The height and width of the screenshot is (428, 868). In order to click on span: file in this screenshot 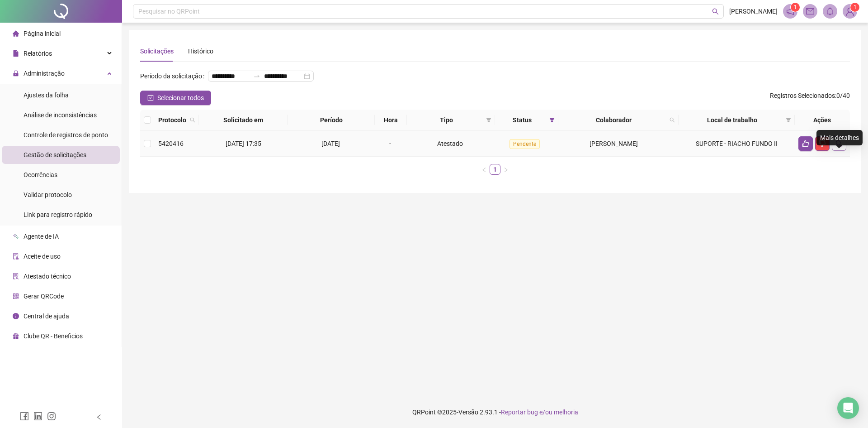, I will do `click(16, 54)`.